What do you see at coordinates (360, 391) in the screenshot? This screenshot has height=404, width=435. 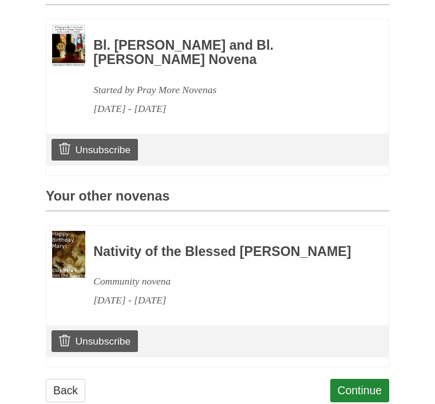 I see `a: Continue` at bounding box center [360, 391].